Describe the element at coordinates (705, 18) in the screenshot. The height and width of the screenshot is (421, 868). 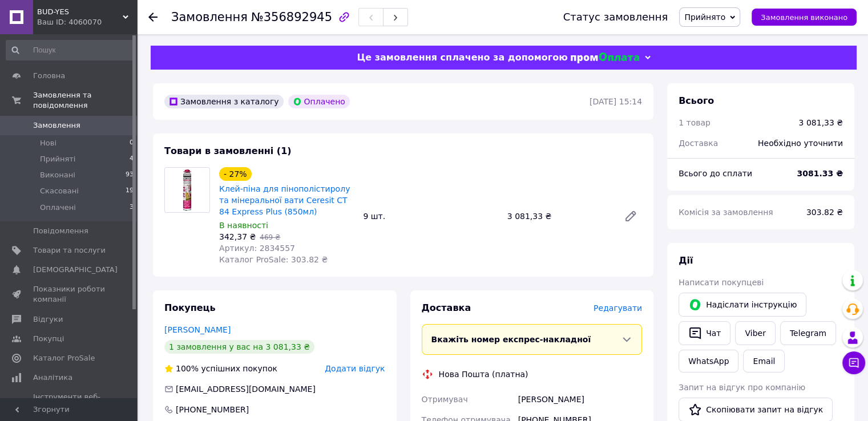
I see `span: Прийнято` at that location.